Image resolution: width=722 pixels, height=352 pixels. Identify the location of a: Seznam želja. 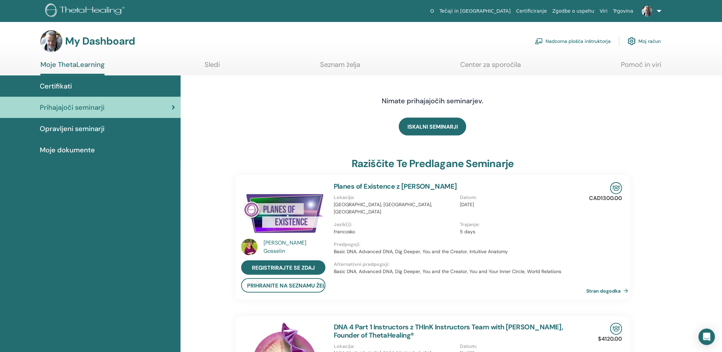
(340, 67).